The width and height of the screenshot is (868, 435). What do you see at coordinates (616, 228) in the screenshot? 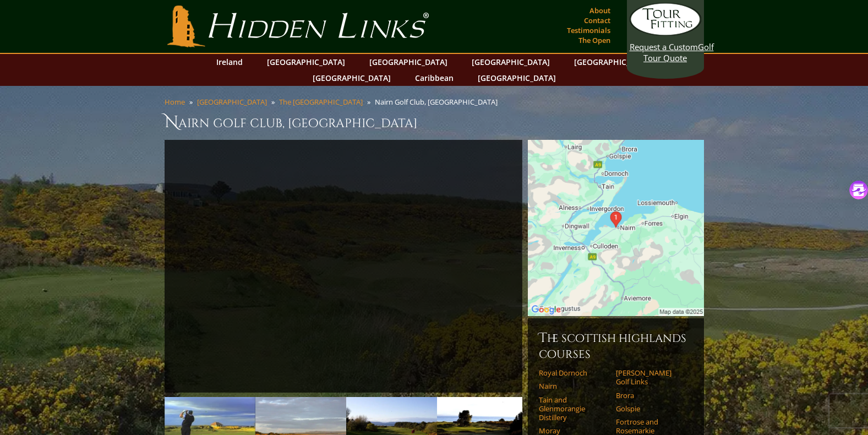
I see `img: Google Map of Nairn Golf Club, Nairn, Scotland, United Kingdom` at bounding box center [616, 228].